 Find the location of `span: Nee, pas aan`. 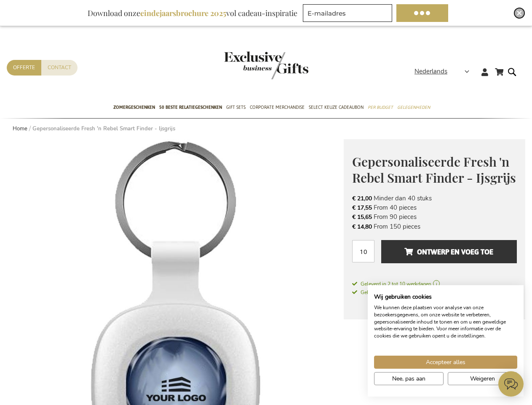

span: Nee, pas aan is located at coordinates (409, 378).